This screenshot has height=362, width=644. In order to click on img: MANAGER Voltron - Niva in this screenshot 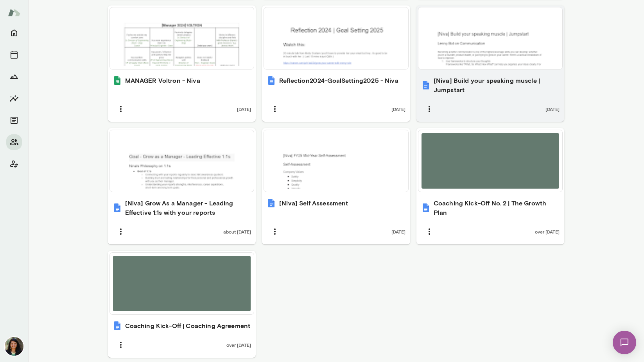, I will do `click(117, 81)`.